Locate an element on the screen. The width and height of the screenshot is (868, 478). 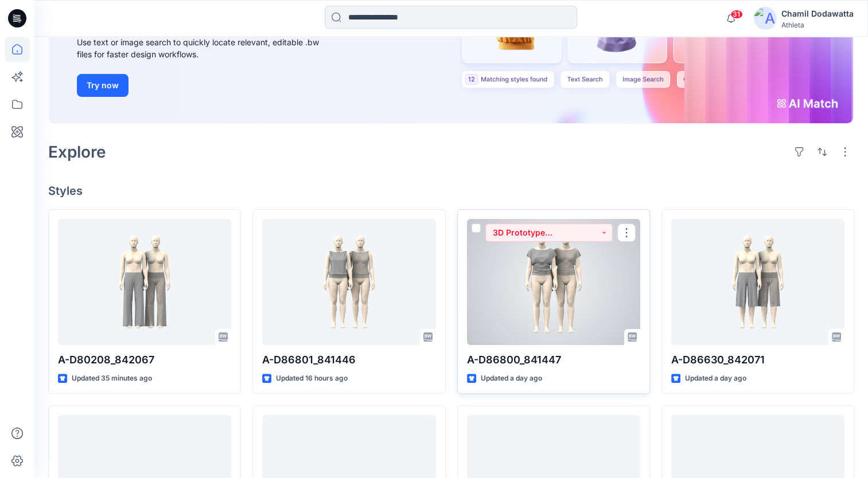
p: A-D86801_841446 is located at coordinates (349, 360).